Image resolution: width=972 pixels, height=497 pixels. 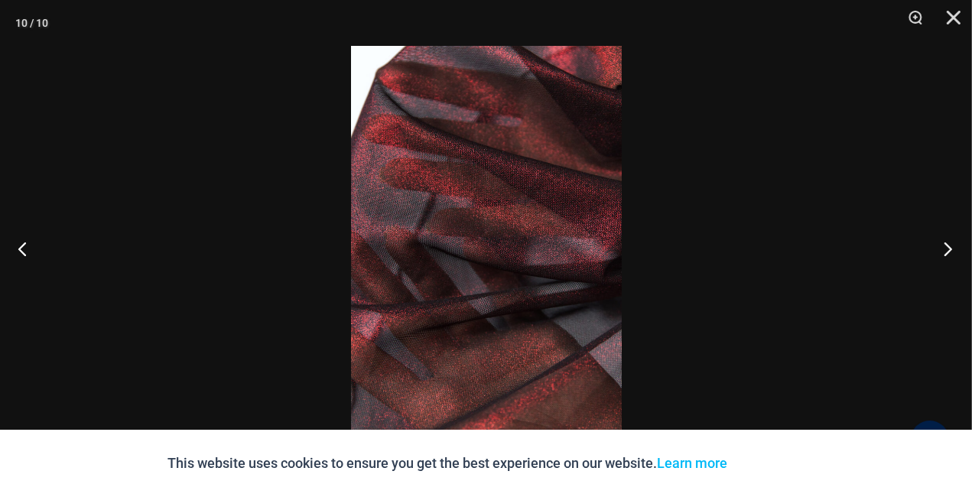 What do you see at coordinates (943, 248) in the screenshot?
I see `button: Next` at bounding box center [943, 248].